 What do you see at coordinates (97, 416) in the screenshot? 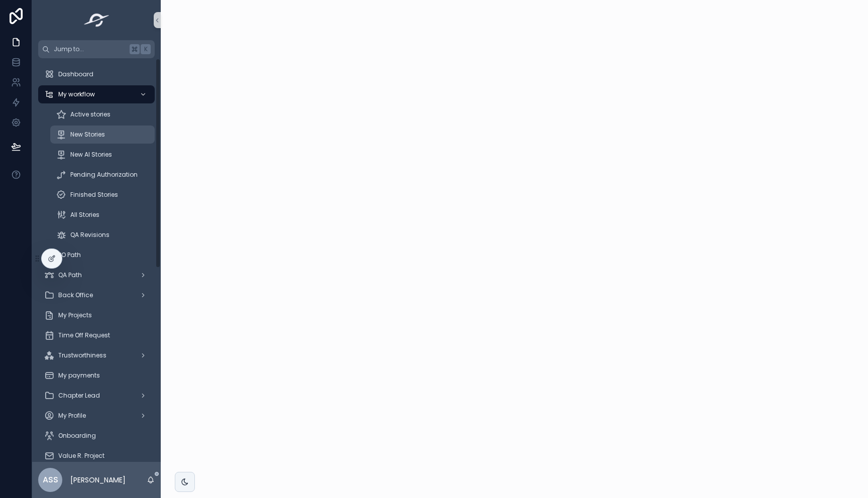
I see `a: My Profile` at bounding box center [97, 416].